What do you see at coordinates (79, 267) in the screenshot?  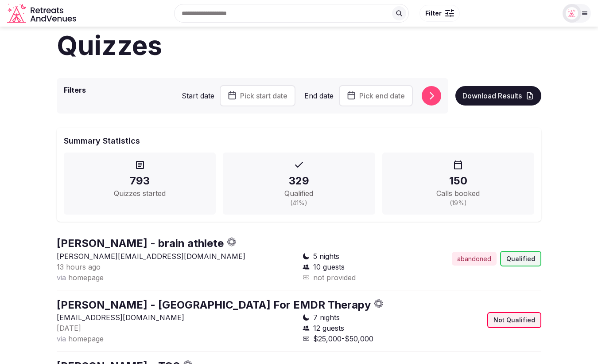 I see `button: 13 hours ago` at bounding box center [79, 267].